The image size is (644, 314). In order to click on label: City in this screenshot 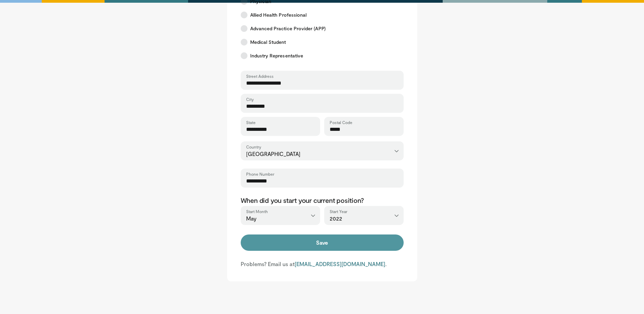, I will do `click(250, 99)`.